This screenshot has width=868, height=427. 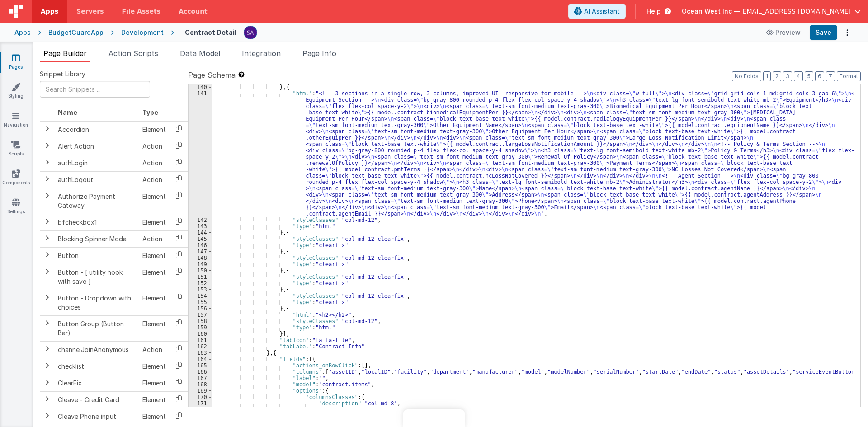 What do you see at coordinates (200, 365) in the screenshot?
I see `div: 165` at bounding box center [200, 365].